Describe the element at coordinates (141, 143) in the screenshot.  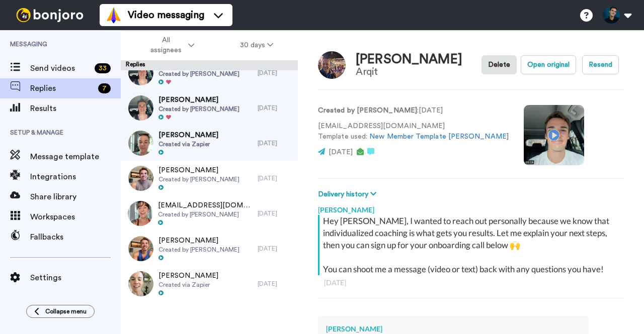
I see `img: 8b879fca-e3b7-4fcd-a617-6600dc208fb9-thumb.jpg` at that location.